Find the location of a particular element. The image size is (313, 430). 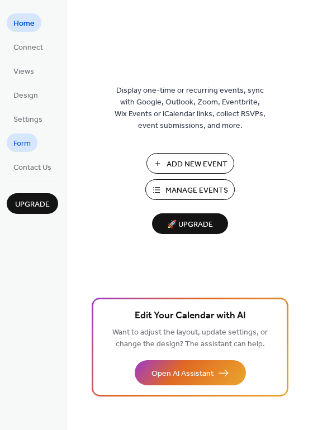

button: Upgrade is located at coordinates (32, 203).